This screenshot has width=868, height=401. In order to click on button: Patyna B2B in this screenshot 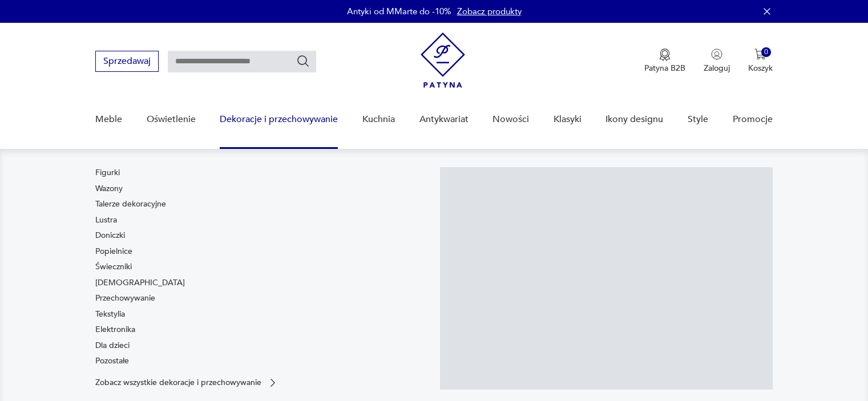, I will do `click(665, 61)`.